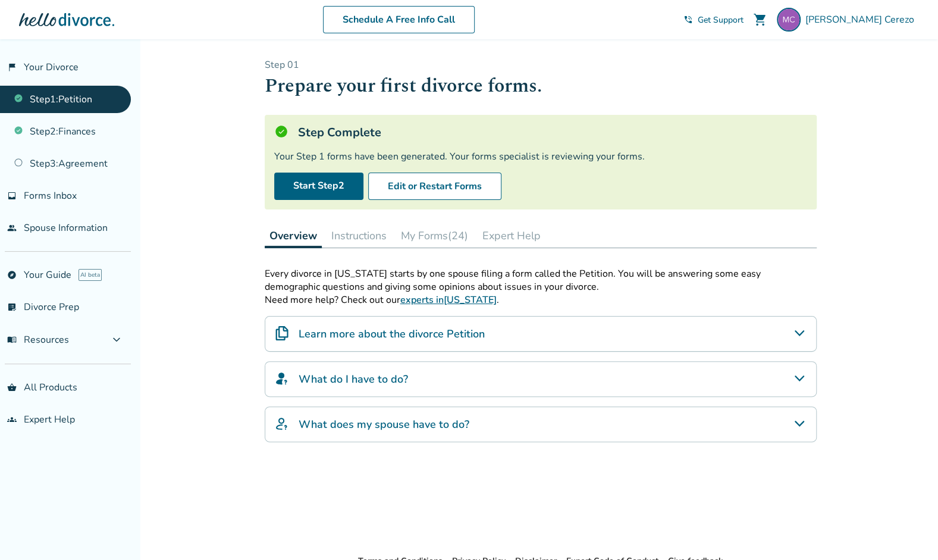 The width and height of the screenshot is (938, 560). What do you see at coordinates (319, 186) in the screenshot?
I see `a: Start Step2` at bounding box center [319, 186].